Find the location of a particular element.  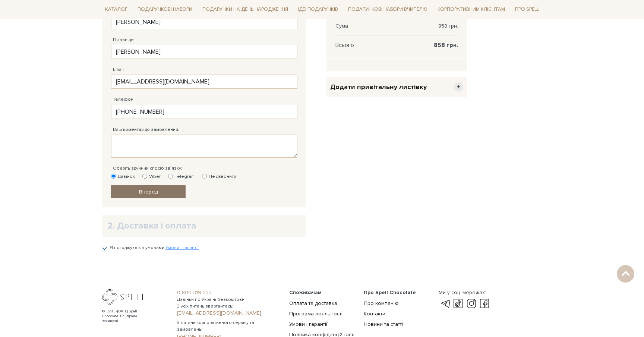

a: 0 800 319 233 is located at coordinates (228, 292).